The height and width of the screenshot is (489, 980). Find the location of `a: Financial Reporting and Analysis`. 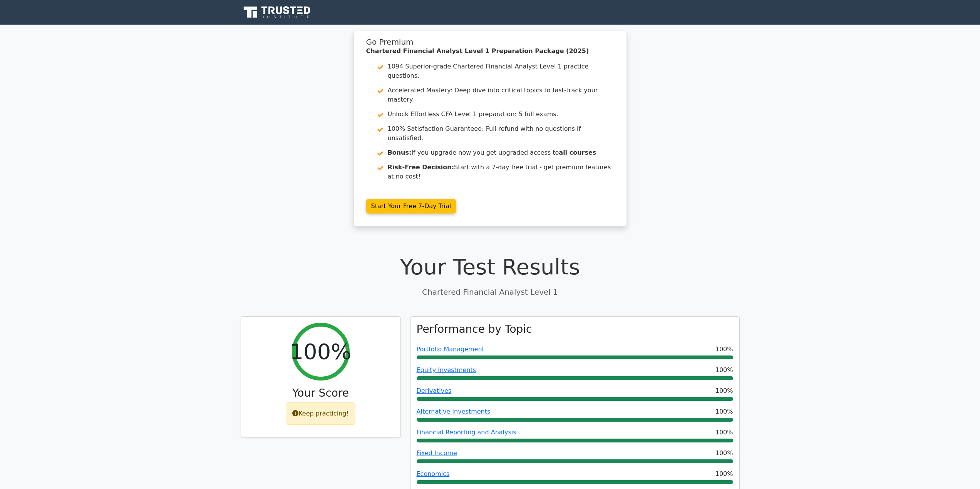

a: Financial Reporting and Analysis is located at coordinates (467, 432).